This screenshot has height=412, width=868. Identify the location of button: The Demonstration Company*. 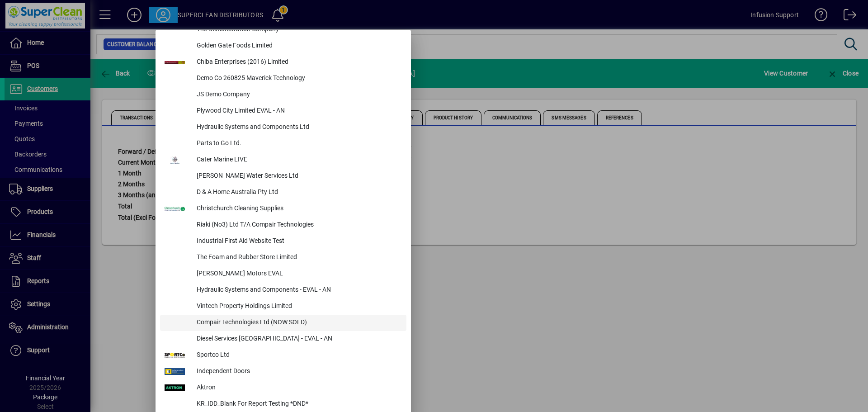
(283, 30).